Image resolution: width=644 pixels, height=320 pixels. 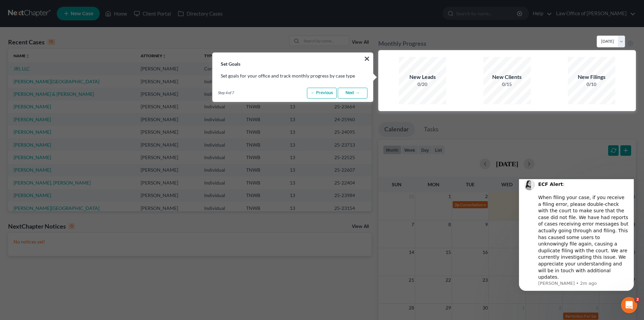 I want to click on h3: Monthly Progress, so click(x=402, y=43).